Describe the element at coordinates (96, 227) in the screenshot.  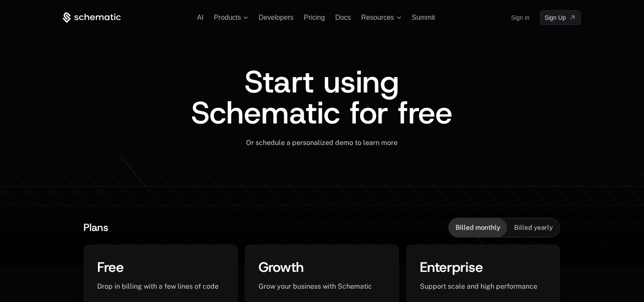
I see `span: Plans` at that location.